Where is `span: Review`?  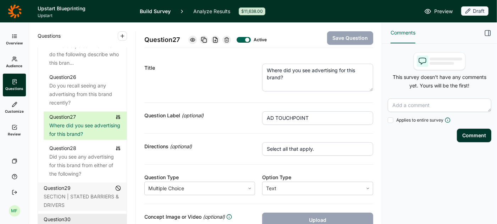 span: Review is located at coordinates (15, 134).